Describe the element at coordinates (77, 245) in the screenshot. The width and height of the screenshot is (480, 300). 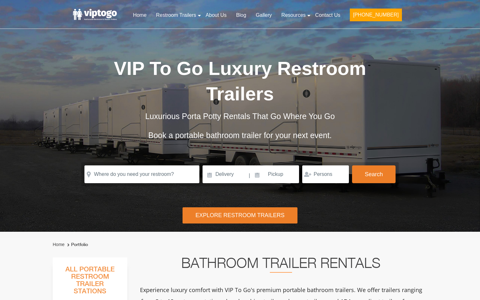
I see `li: Portfolio` at that location.